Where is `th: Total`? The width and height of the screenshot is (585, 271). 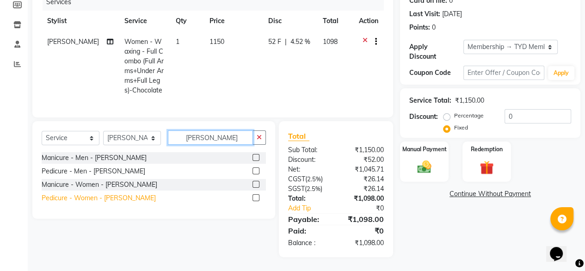
th: Total is located at coordinates (335, 21).